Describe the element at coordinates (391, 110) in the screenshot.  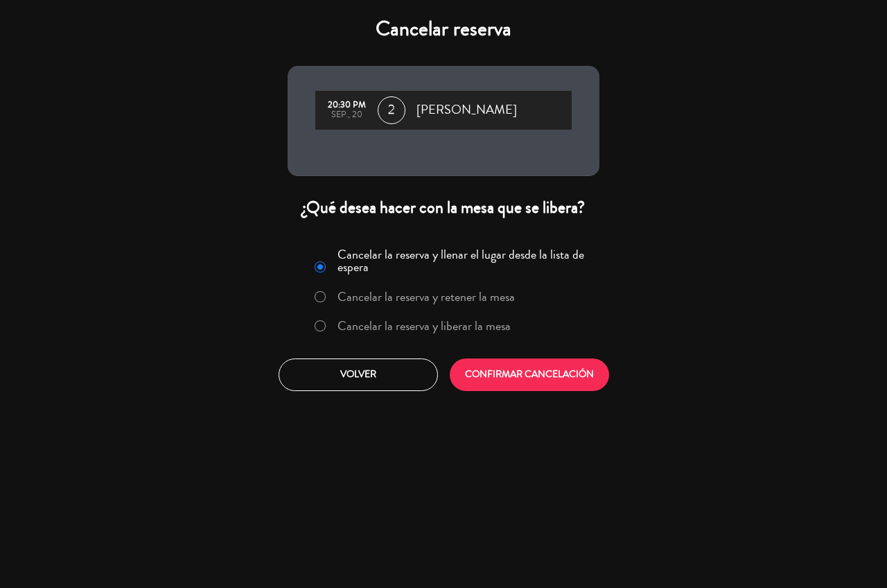
I see `span: 2` at that location.